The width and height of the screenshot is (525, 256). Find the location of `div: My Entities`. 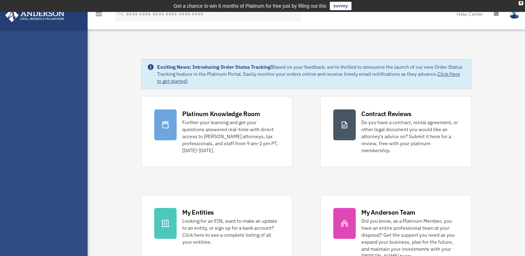

div: My Entities is located at coordinates (198, 212).